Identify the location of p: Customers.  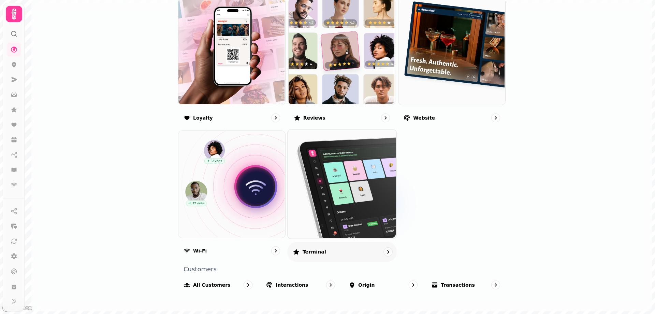
(345, 269).